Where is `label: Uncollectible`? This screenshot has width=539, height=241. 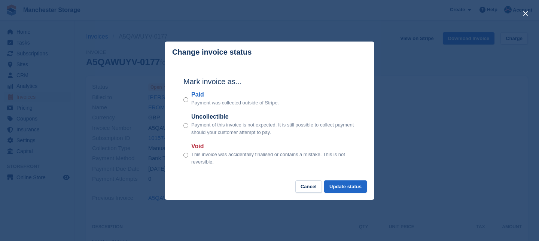
label: Uncollectible is located at coordinates (273, 117).